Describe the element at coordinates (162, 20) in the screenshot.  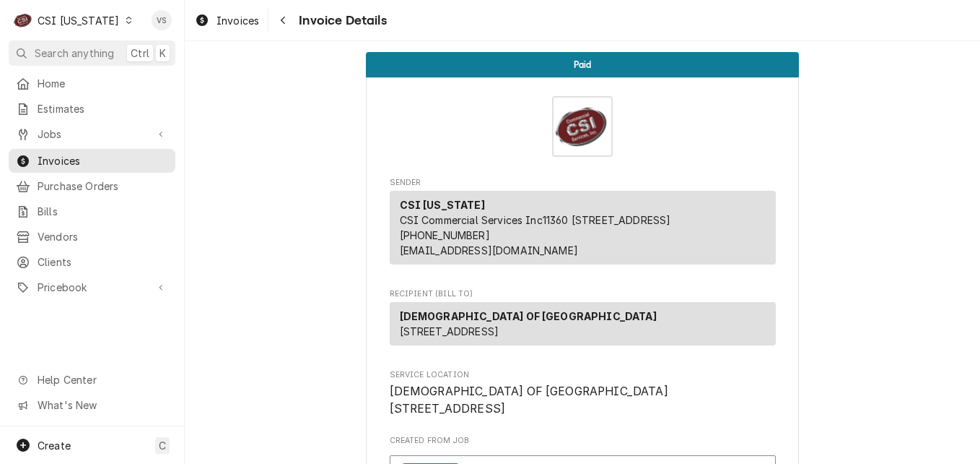
I see `div: VS` at that location.